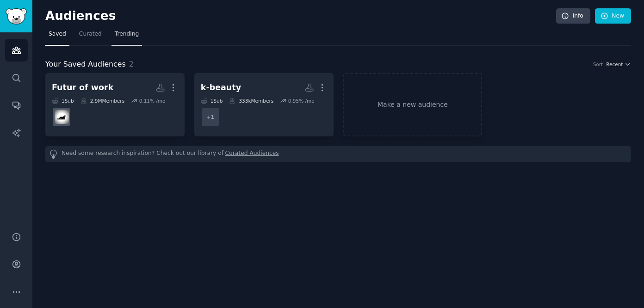 This screenshot has width=644, height=308. What do you see at coordinates (300, 16) in the screenshot?
I see `h2: Audiences` at bounding box center [300, 16].